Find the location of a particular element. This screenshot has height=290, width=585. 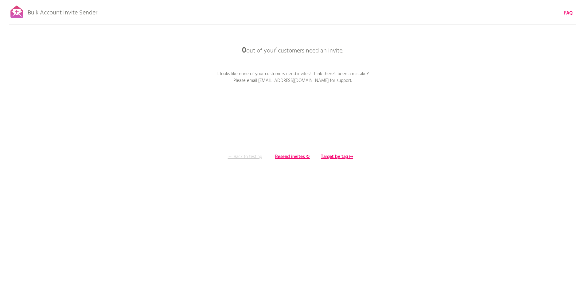

b: Resend invites ↻ is located at coordinates (293, 157).